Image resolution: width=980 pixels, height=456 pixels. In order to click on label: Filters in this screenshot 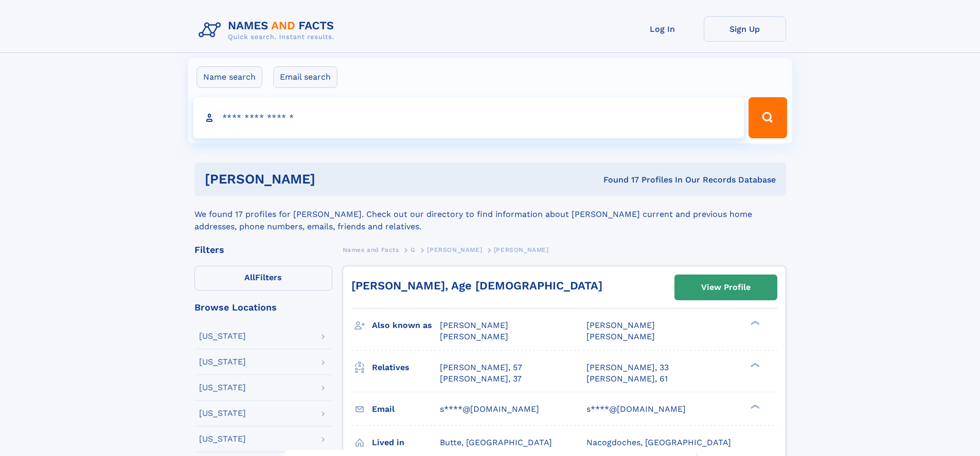, I will do `click(264, 278)`.